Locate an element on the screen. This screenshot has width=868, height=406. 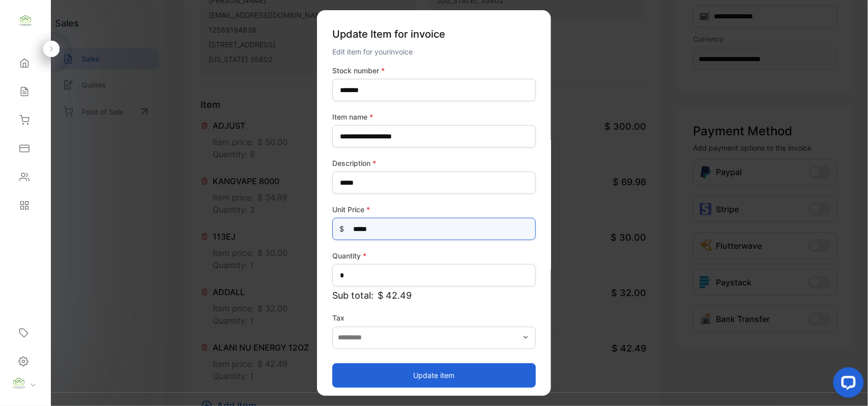
img: profile is located at coordinates (19, 383).